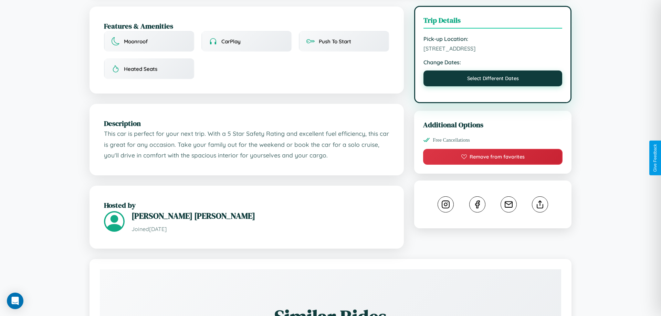  What do you see at coordinates (493, 157) in the screenshot?
I see `button: Remove from favorites` at bounding box center [493, 157].